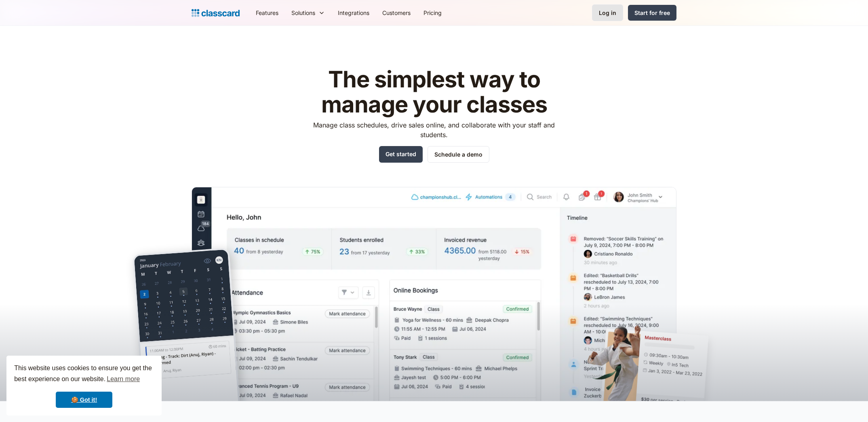 Image resolution: width=868 pixels, height=422 pixels. I want to click on a: Pricing, so click(432, 13).